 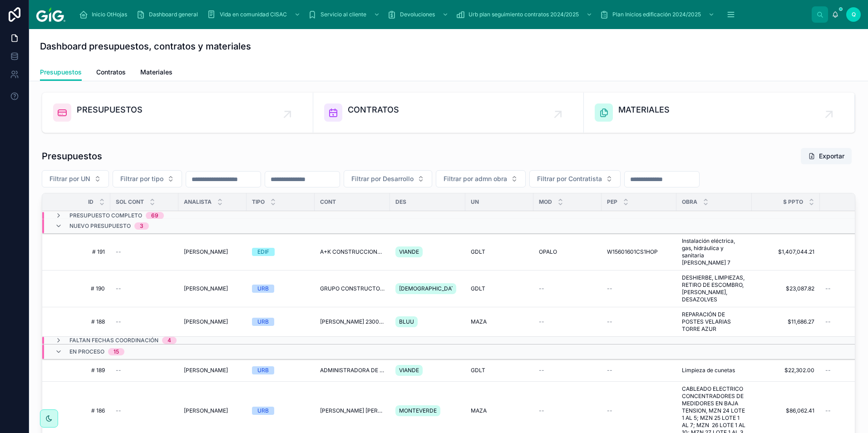 I want to click on span: $1,407,044.21, so click(x=786, y=252).